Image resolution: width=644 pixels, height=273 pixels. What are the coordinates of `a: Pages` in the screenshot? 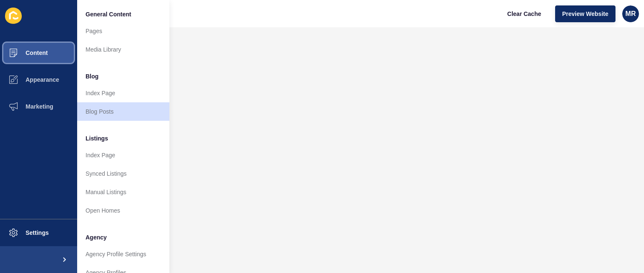 It's located at (123, 31).